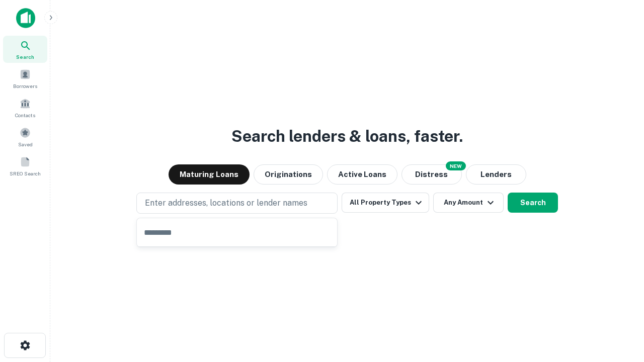 The image size is (644, 362). What do you see at coordinates (431, 174) in the screenshot?
I see `button: Search distressed loans with lien and other non-mortgage details.` at bounding box center [431, 174].